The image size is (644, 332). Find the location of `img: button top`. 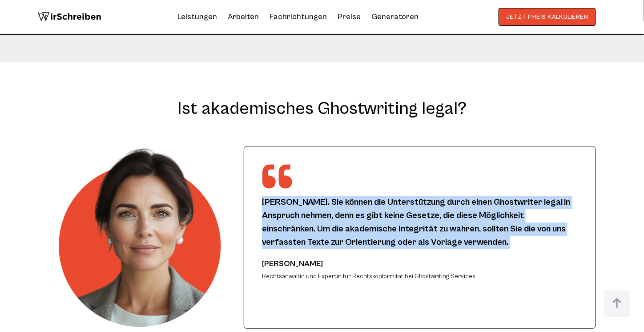

img: button top is located at coordinates (617, 304).